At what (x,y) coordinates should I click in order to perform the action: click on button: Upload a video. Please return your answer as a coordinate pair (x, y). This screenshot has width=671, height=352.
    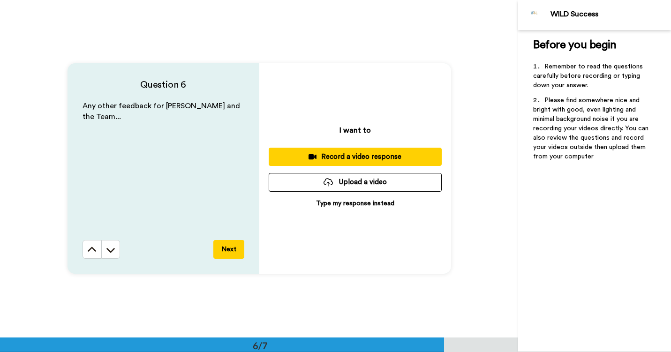
    Looking at the image, I should click on (355, 182).